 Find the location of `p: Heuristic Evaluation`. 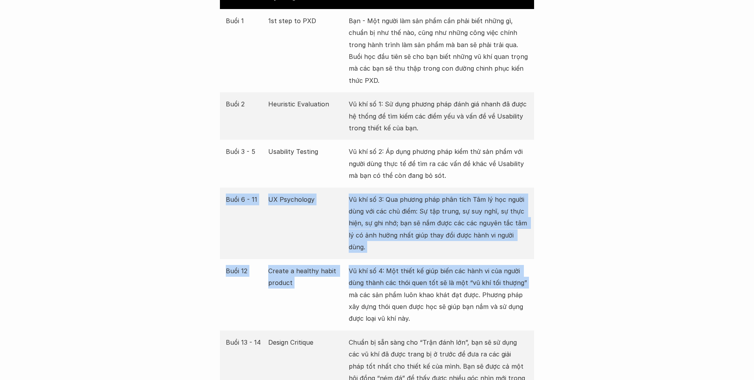

p: Heuristic Evaluation is located at coordinates (307, 104).